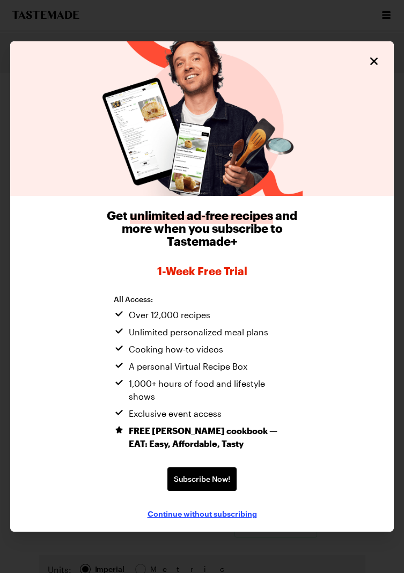 The image size is (404, 573). I want to click on span: 1-week Free Trial, so click(202, 271).